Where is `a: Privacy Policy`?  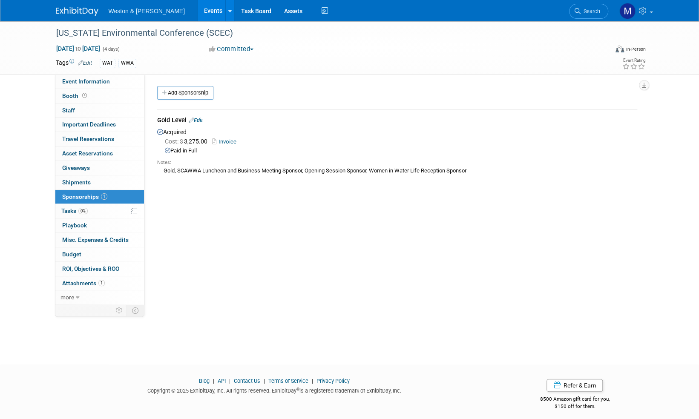 a: Privacy Policy is located at coordinates (333, 381).